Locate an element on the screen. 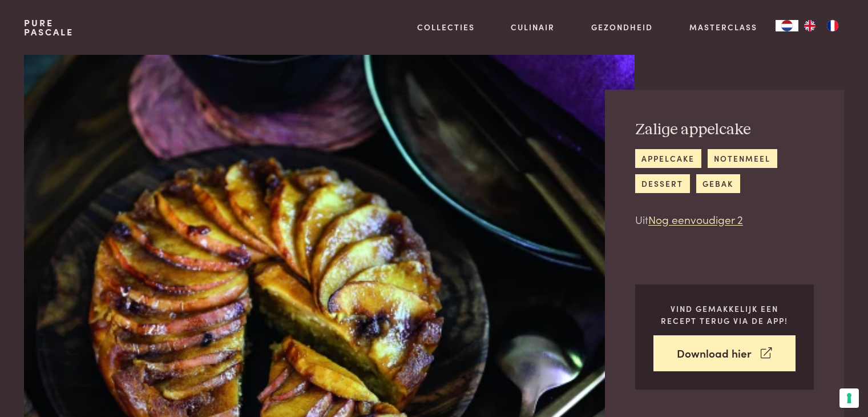 This screenshot has width=868, height=417. a: NL is located at coordinates (787, 25).